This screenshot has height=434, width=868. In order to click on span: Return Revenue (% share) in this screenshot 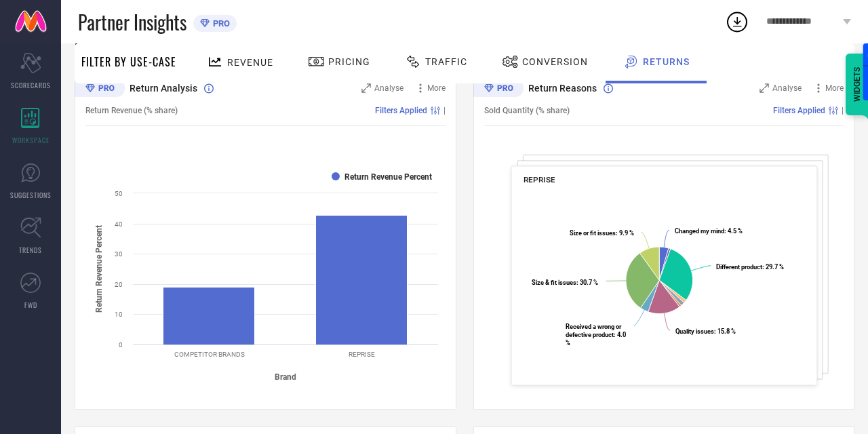, I will do `click(131, 111)`.